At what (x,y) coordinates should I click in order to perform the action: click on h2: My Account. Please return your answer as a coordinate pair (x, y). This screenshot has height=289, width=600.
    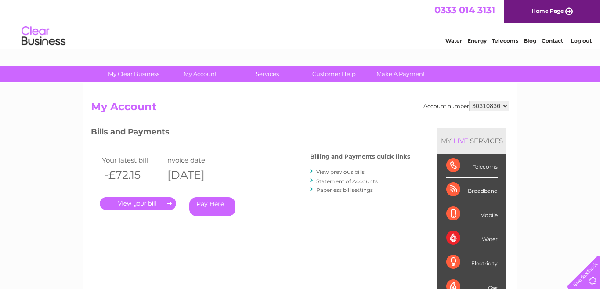
    Looking at the image, I should click on (300, 109).